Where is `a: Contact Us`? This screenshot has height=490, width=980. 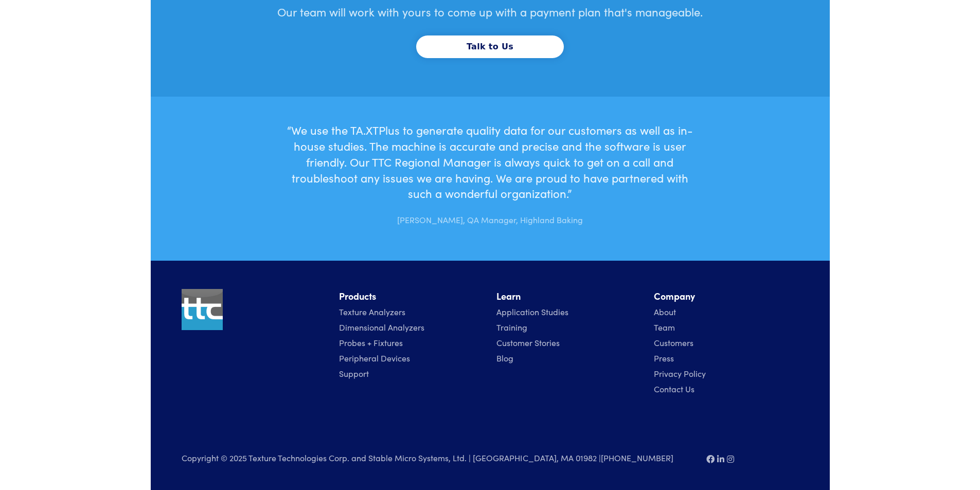 a: Contact Us is located at coordinates (674, 389).